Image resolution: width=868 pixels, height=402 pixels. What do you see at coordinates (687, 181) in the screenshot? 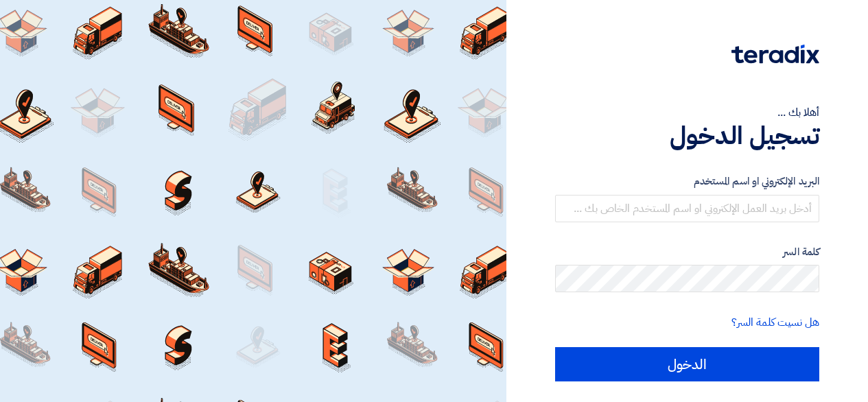
I see `label: البريد الإلكتروني او اسم المستخدم` at bounding box center [687, 181].